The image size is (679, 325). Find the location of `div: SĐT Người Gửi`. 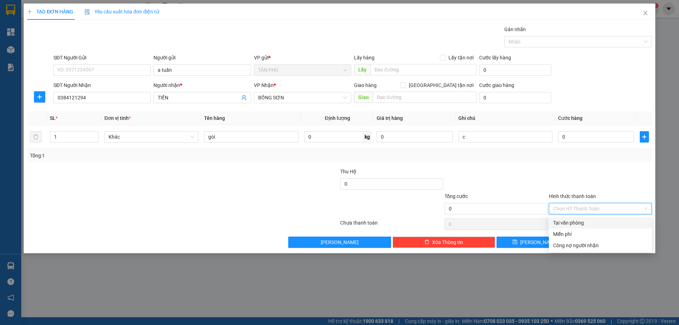

div: SĐT Người Gửi is located at coordinates (102, 58).